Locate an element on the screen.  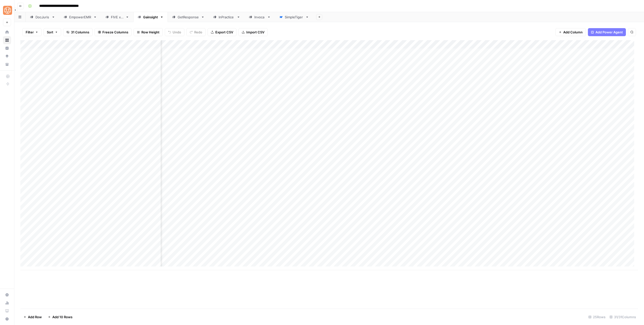
a: Settings is located at coordinates (7, 295).